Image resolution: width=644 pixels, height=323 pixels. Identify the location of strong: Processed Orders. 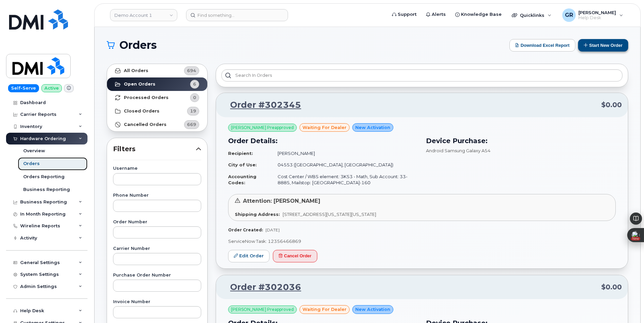
(146, 98).